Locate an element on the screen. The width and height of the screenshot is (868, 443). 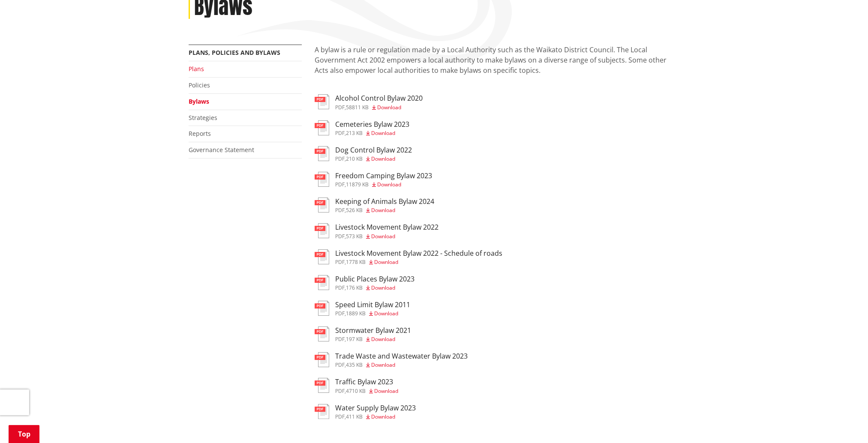
span: 213 KB is located at coordinates (354, 133).